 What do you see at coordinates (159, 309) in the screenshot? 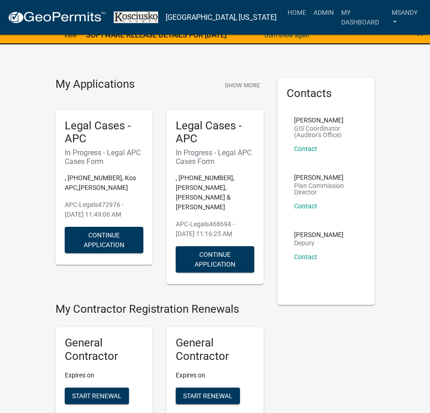
I see `h4: My Contractor Registration Renewals` at bounding box center [159, 309].